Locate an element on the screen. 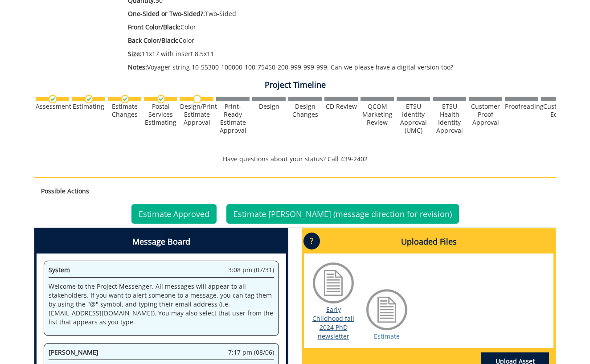 The image size is (590, 364). span: 7:17 pm (08/06) is located at coordinates (251, 353).